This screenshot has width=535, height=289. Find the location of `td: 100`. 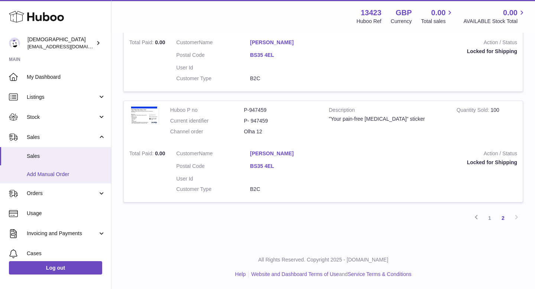

td: 100 is located at coordinates (486, 123).